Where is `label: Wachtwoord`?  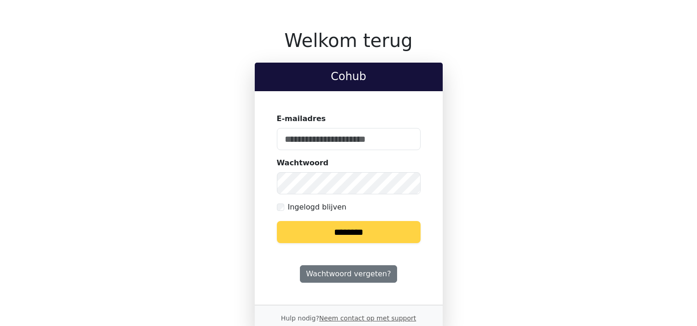 label: Wachtwoord is located at coordinates (302, 163).